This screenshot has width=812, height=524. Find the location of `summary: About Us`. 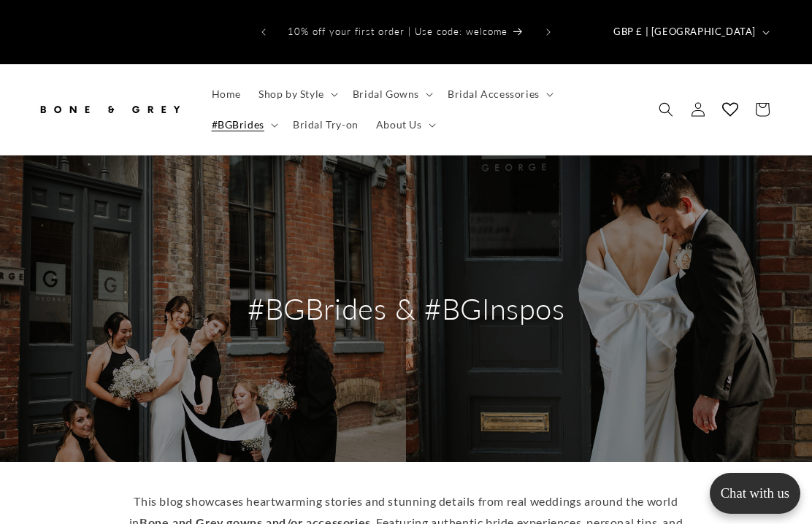

summary: About Us is located at coordinates (405, 125).